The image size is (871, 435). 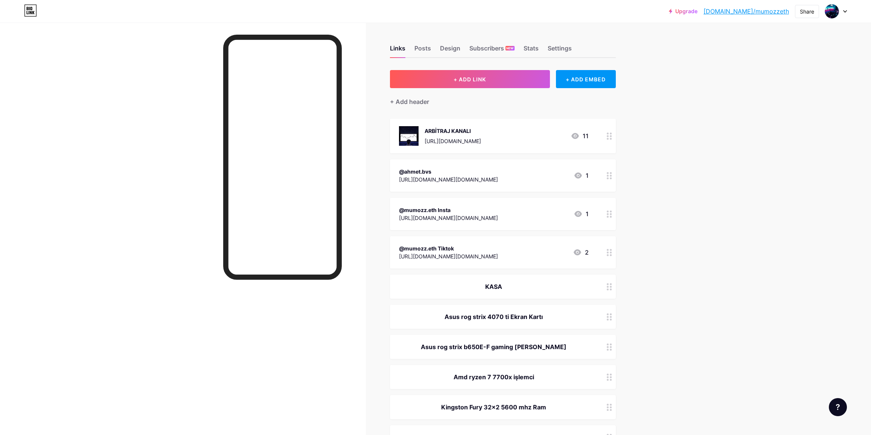 What do you see at coordinates (470, 79) in the screenshot?
I see `button: + ADD LINK` at bounding box center [470, 79].